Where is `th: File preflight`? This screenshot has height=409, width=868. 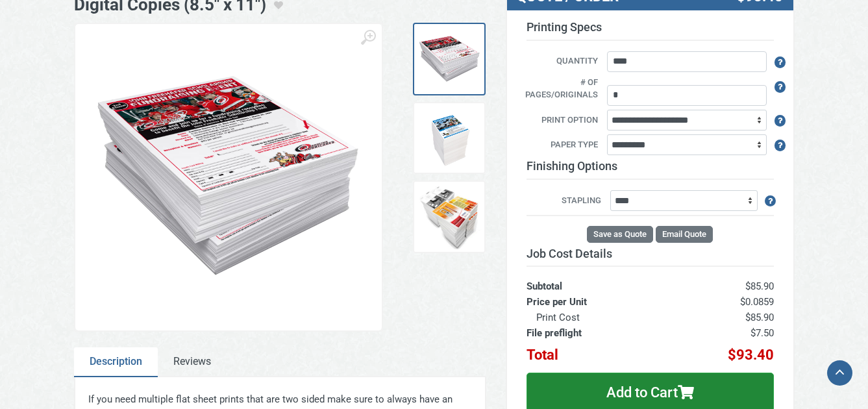
th: File preflight is located at coordinates (596, 333).